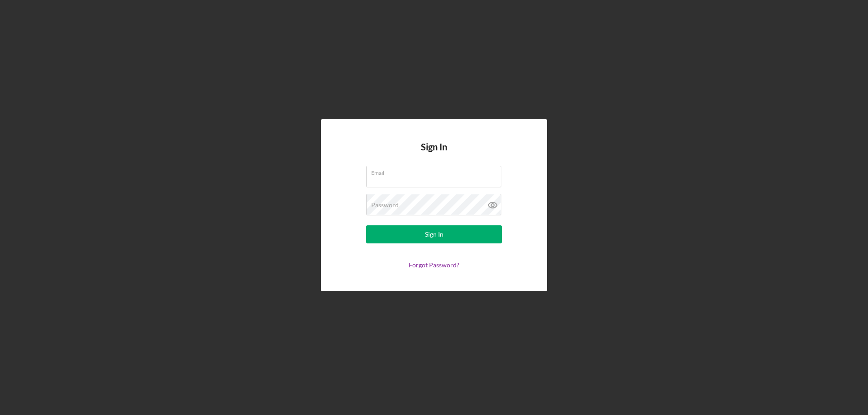 The width and height of the screenshot is (868, 415). I want to click on a: Forgot Password?, so click(434, 265).